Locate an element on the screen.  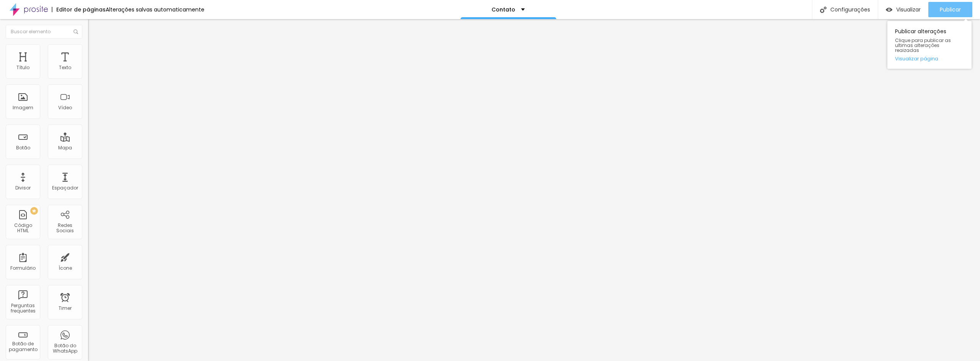
div: Botão de pagamento is located at coordinates (23, 347).